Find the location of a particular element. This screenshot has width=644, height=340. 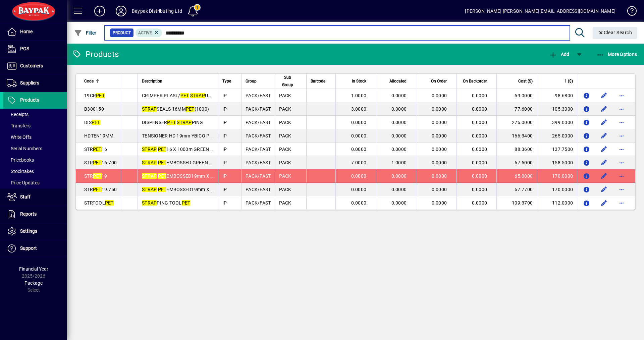

a: POS is located at coordinates (36, 49).